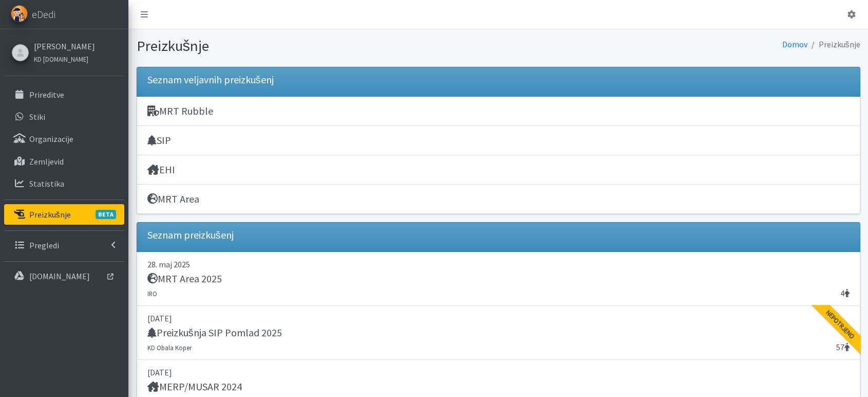 The image size is (868, 397). I want to click on p: Statistika, so click(47, 183).